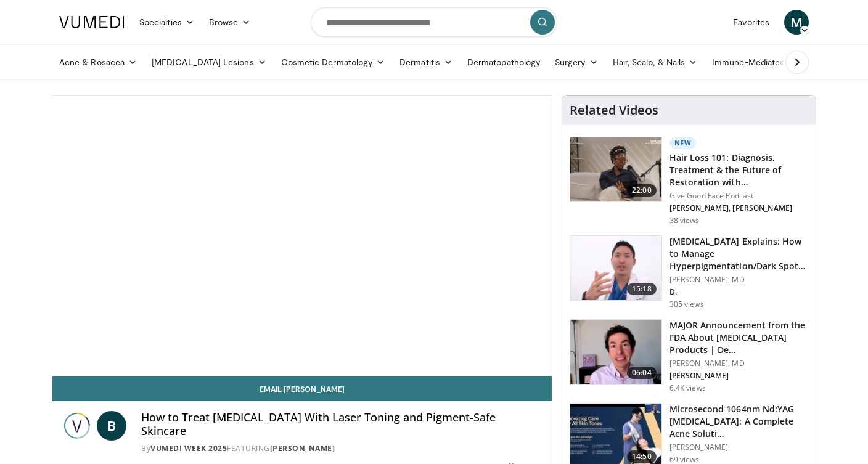  I want to click on a: Immune-Mediated, so click(754, 62).